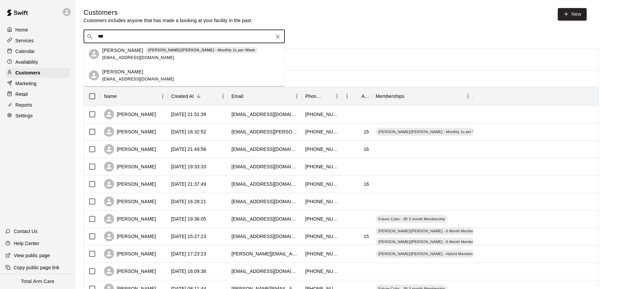 The image size is (644, 289). What do you see at coordinates (184, 36) in the screenshot?
I see `div: Search customers by name or email` at bounding box center [184, 36].